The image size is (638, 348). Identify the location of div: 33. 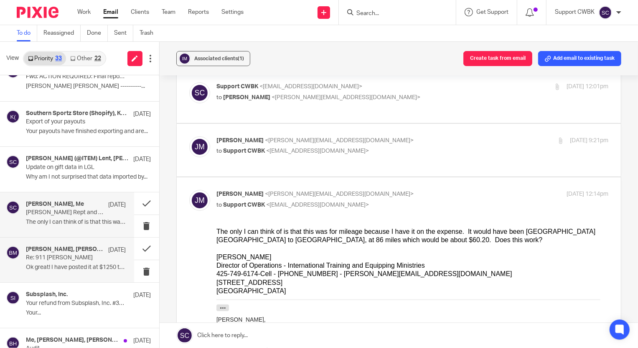
(59, 59).